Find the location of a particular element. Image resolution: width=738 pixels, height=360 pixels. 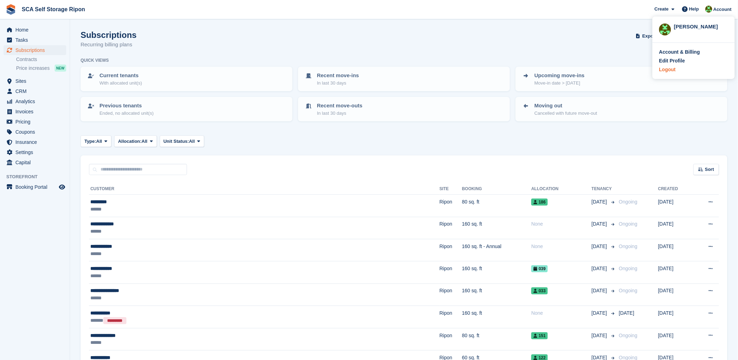

a: Contracts is located at coordinates (41, 59).